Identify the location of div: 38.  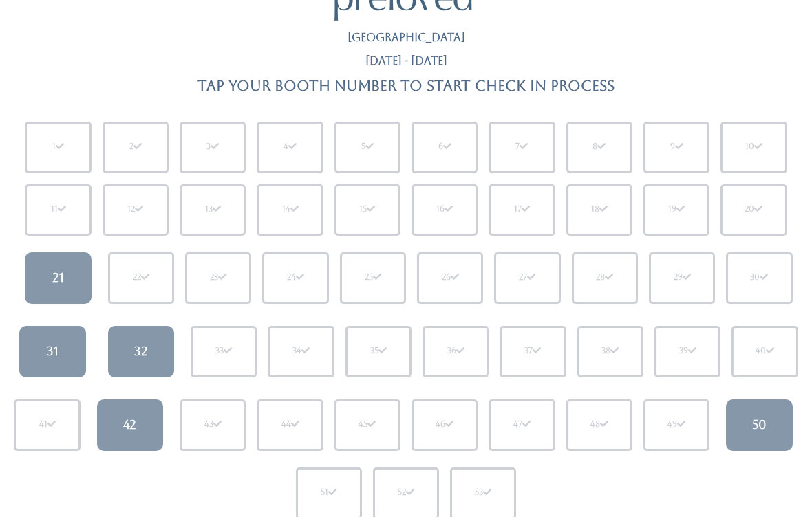
(609, 352).